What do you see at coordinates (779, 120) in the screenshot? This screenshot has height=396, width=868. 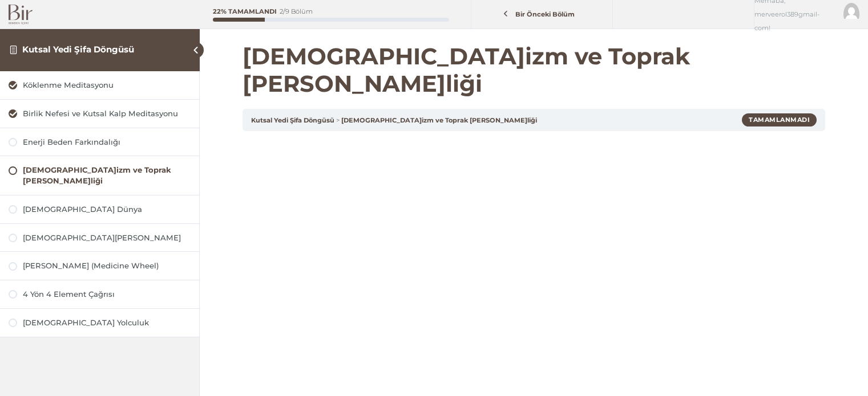 I see `div: Tamamlanmadı` at bounding box center [779, 120].